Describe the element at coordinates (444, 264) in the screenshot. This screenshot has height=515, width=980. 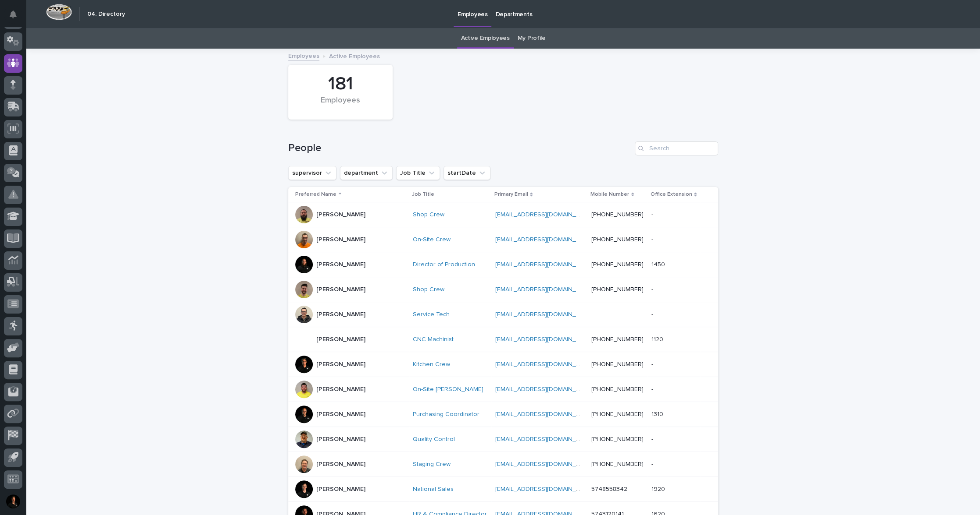
I see `a: Director of Production` at that location.